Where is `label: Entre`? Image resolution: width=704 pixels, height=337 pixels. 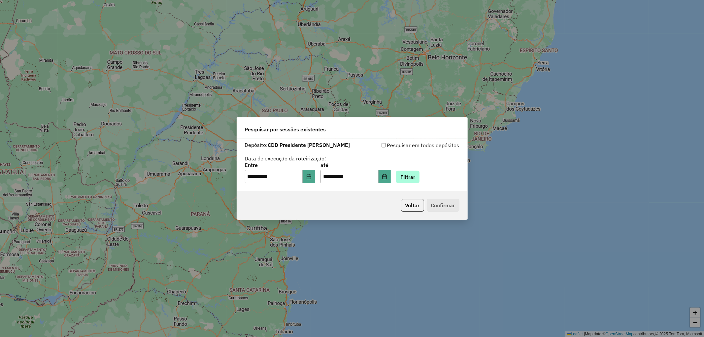
label: Entre is located at coordinates (280, 165).